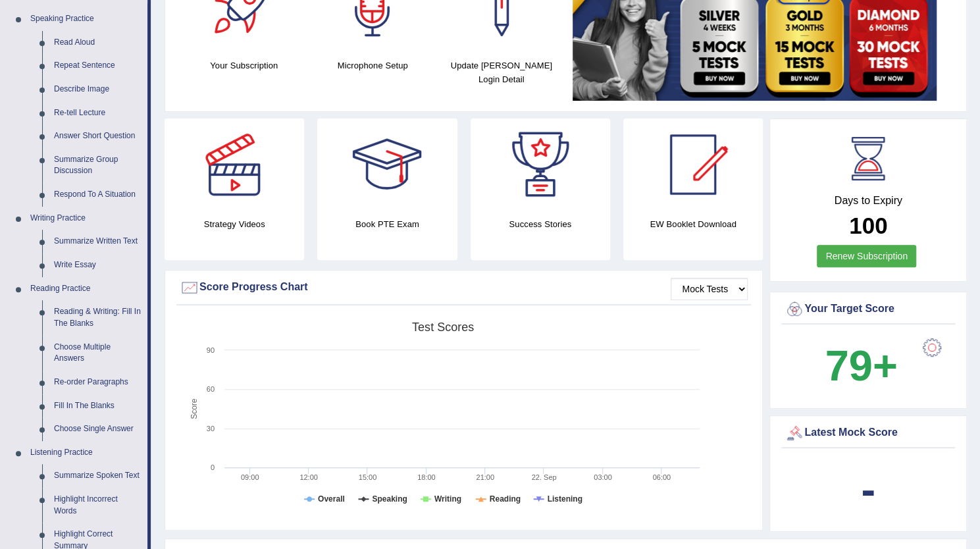  I want to click on h4: Your Subscription, so click(244, 65).